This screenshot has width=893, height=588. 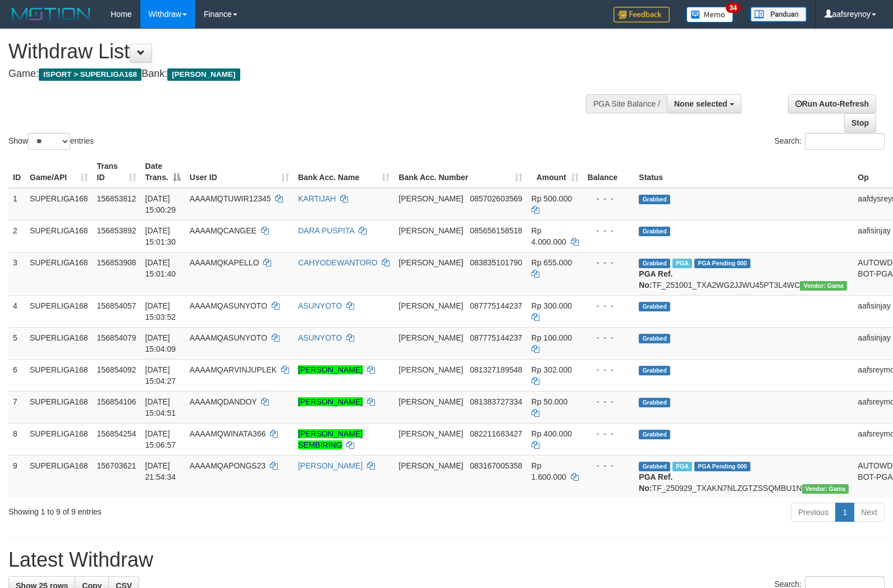 I want to click on span: 156853812, so click(x=117, y=199).